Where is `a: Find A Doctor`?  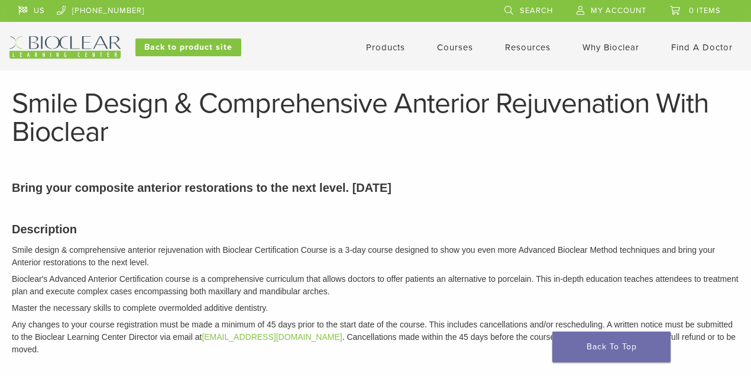 a: Find A Doctor is located at coordinates (702, 47).